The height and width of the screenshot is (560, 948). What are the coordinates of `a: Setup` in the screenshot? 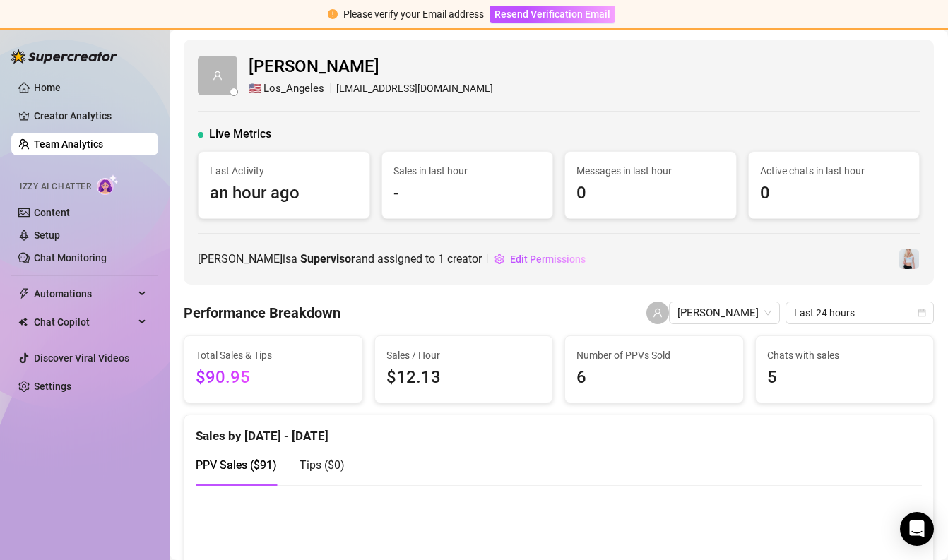 It's located at (46, 235).